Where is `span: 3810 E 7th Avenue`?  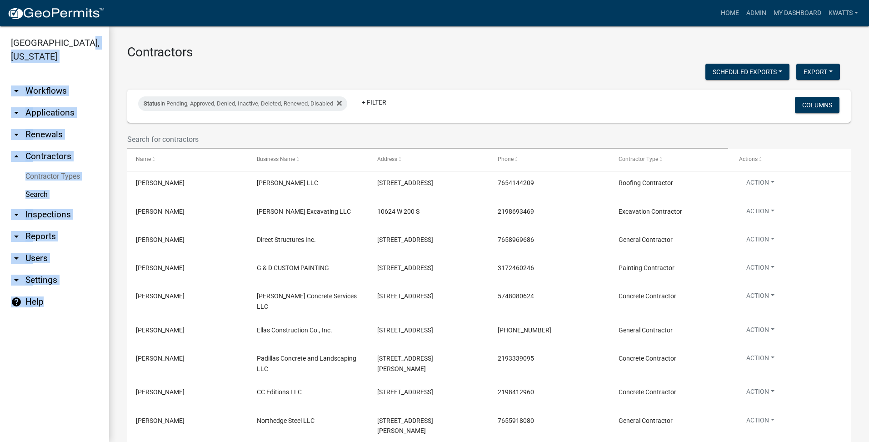 span: 3810 E 7th Avenue is located at coordinates (405, 330).